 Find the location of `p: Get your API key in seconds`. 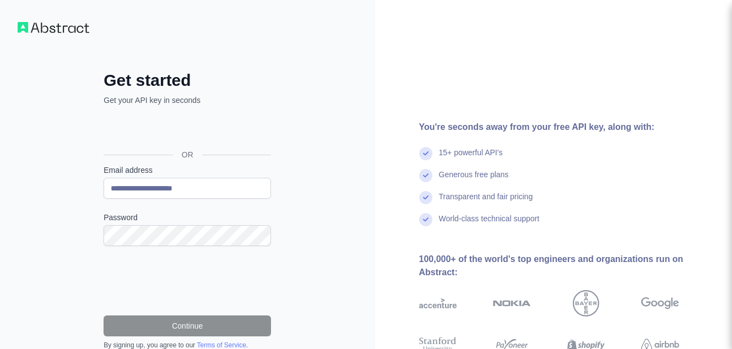

p: Get your API key in seconds is located at coordinates (187, 100).